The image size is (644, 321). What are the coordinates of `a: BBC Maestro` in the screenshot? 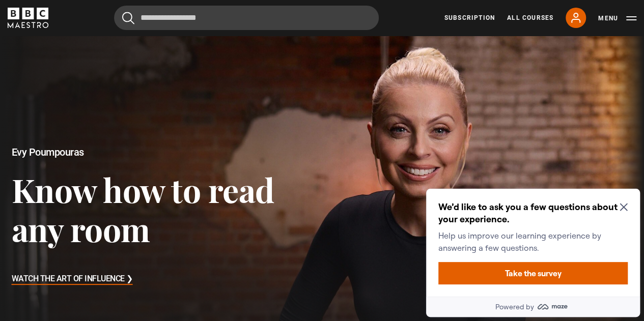 It's located at (28, 18).